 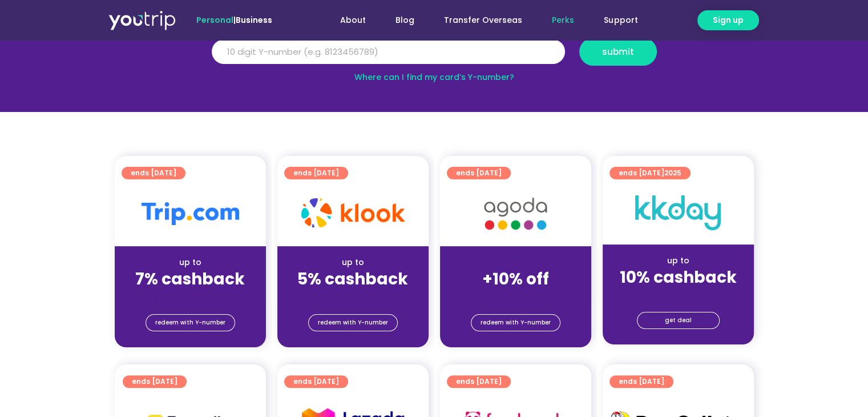 I want to click on a: Support, so click(x=620, y=20).